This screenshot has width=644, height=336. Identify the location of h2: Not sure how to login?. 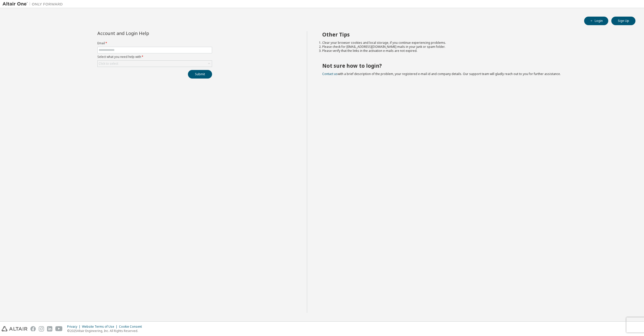
(474, 66).